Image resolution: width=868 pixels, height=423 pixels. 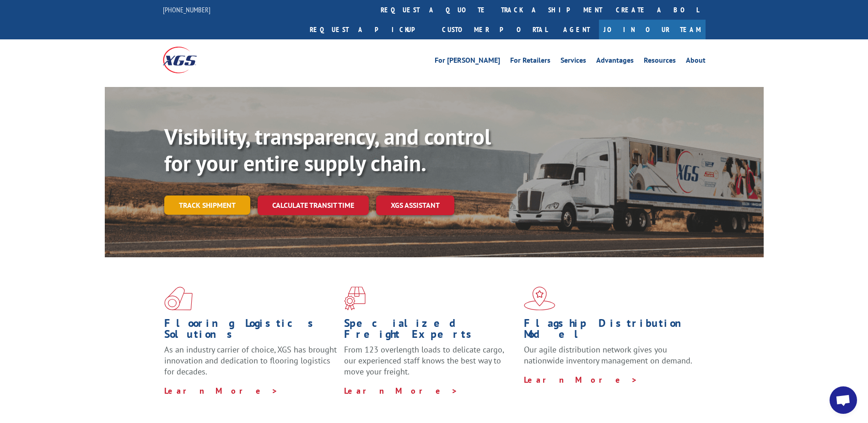 What do you see at coordinates (313, 205) in the screenshot?
I see `a: Calculate transit time` at bounding box center [313, 205].